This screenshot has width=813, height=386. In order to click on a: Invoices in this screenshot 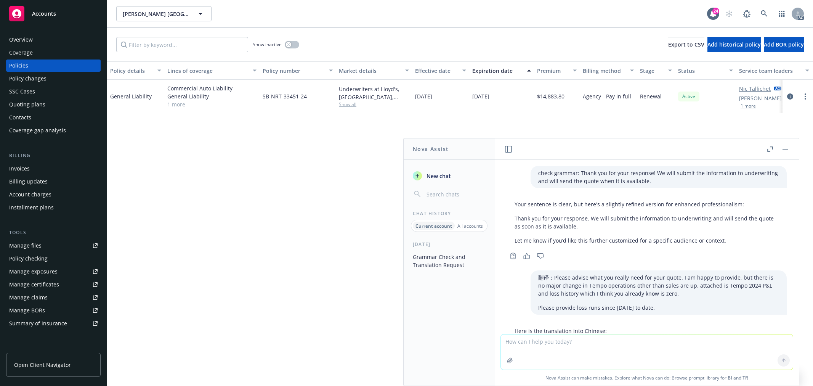, I will do `click(53, 168)`.